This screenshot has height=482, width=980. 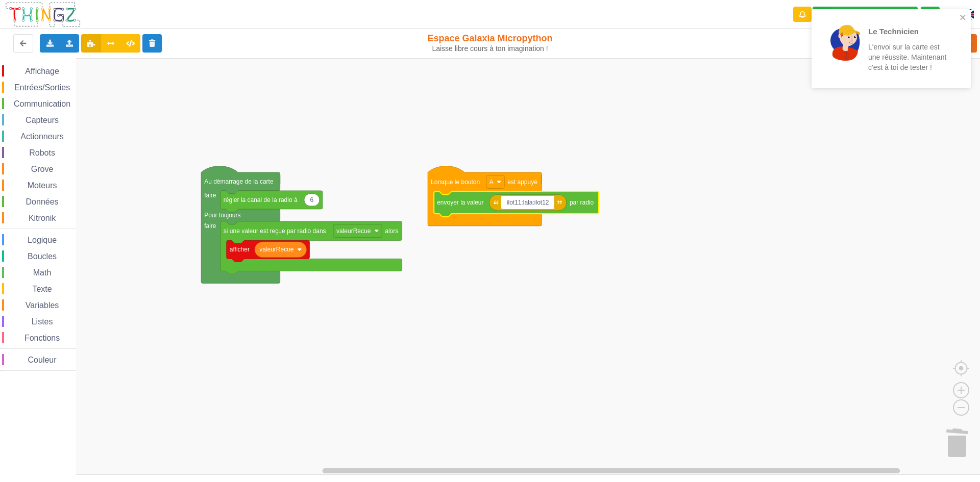 What do you see at coordinates (909, 57) in the screenshot?
I see `p: L'envoi sur la carte est une réussite. Maintenant c'est à toi de tester !` at bounding box center [909, 57].